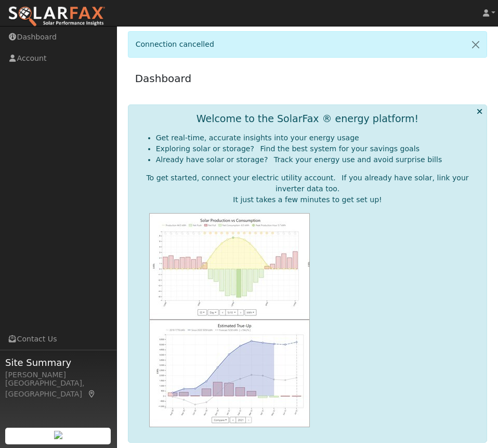 The height and width of the screenshot is (448, 498). Describe the element at coordinates (476, 45) in the screenshot. I see `a: Close` at that location.